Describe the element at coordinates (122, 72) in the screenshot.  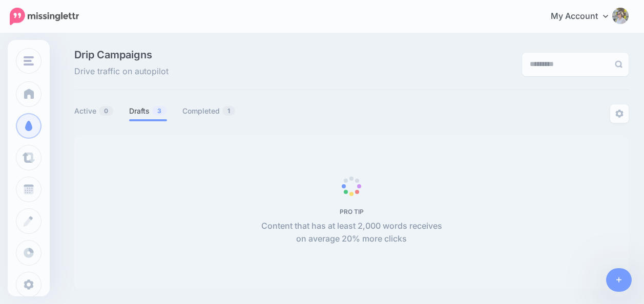
I see `span: Drive traffic on autopilot` at that location.